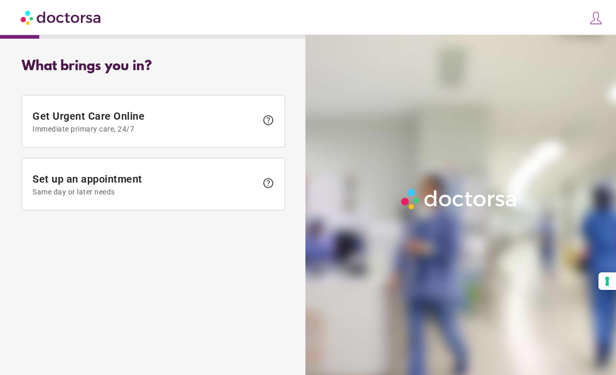 The width and height of the screenshot is (616, 375). What do you see at coordinates (153, 67) in the screenshot?
I see `div: What brings you in?` at bounding box center [153, 67].